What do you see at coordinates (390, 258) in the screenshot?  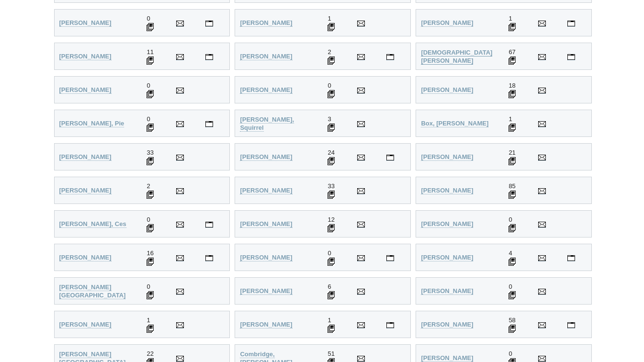 I see `img: Visit Sara Catena's personal website` at bounding box center [390, 258].